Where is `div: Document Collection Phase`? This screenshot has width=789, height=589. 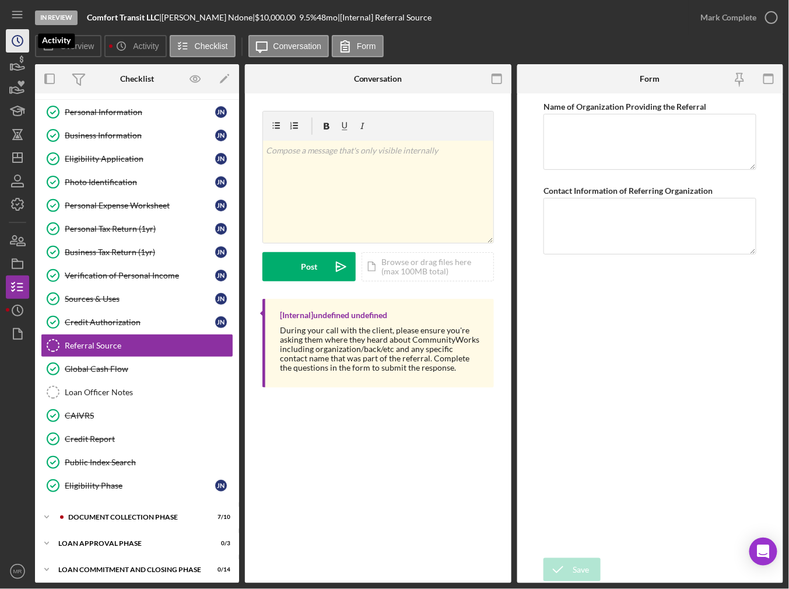 div: Document Collection Phase is located at coordinates (135, 517).